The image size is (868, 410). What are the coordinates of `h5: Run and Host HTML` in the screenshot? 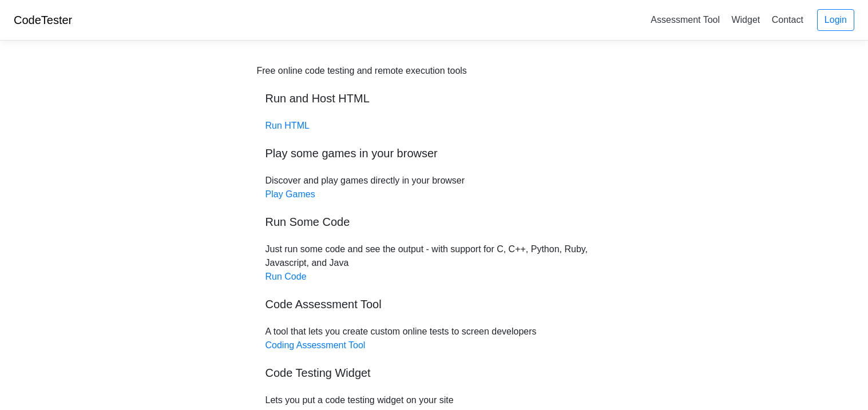 It's located at (434, 98).